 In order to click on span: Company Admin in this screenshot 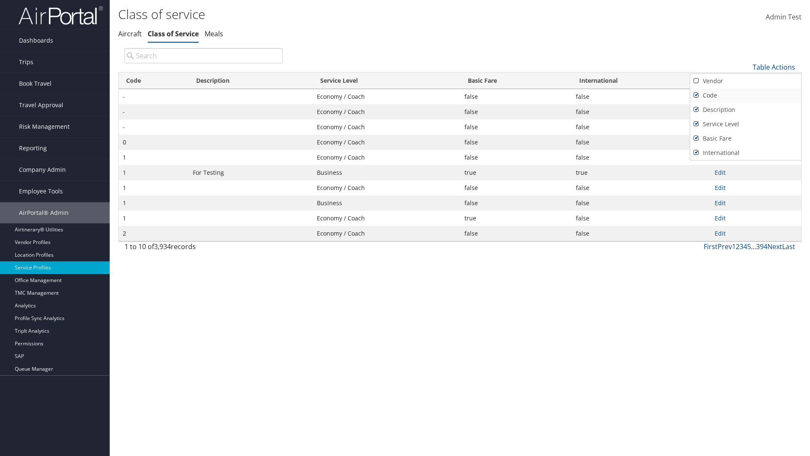, I will do `click(42, 170)`.